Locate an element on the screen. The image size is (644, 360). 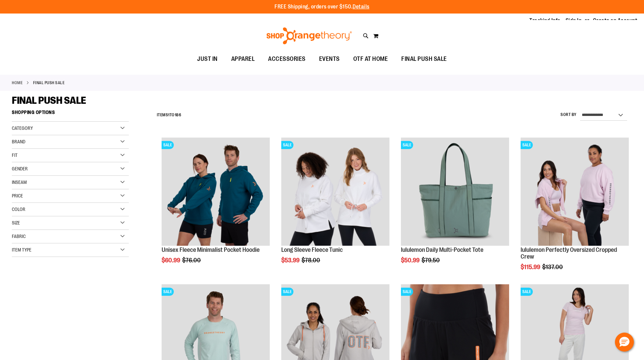
span: 1 is located at coordinates (168, 115).